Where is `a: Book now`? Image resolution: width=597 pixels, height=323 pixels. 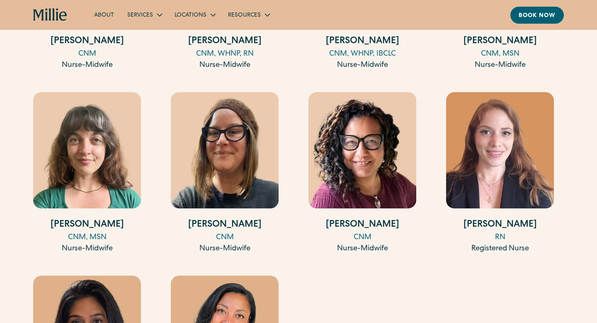 a: Book now is located at coordinates (537, 15).